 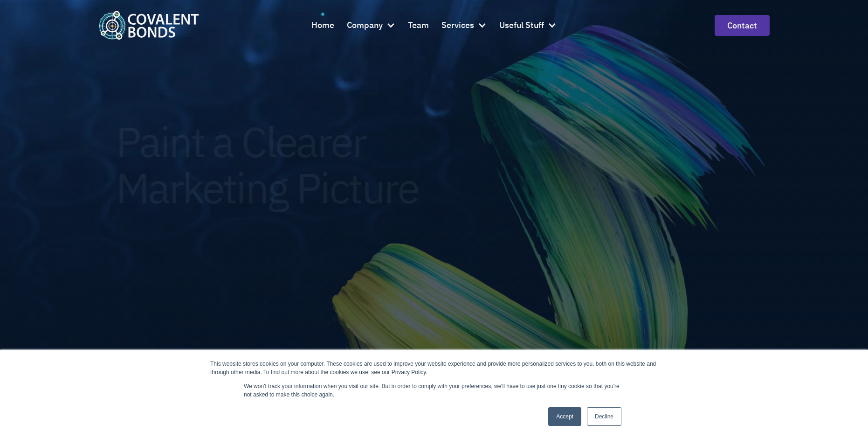 I want to click on a: home, so click(x=148, y=25).